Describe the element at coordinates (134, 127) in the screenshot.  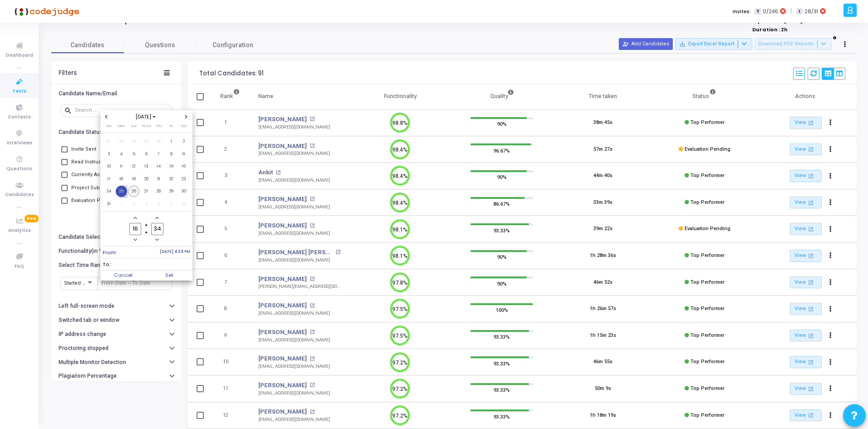
I see `th: Tuesday` at that location.